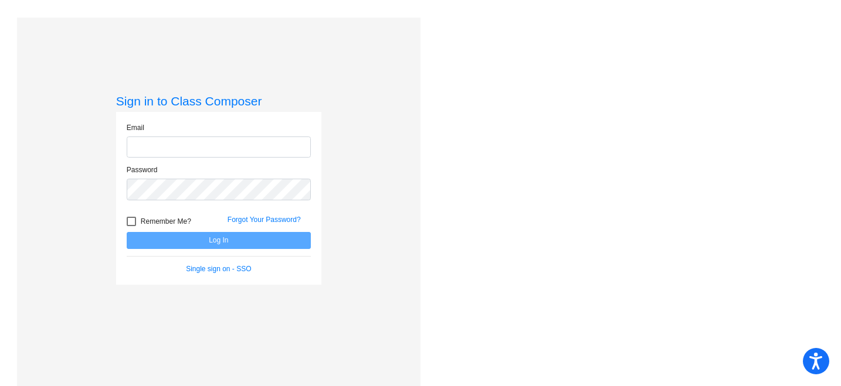 The width and height of the screenshot is (841, 386). Describe the element at coordinates (218, 269) in the screenshot. I see `a: Single sign on - SSO` at that location.